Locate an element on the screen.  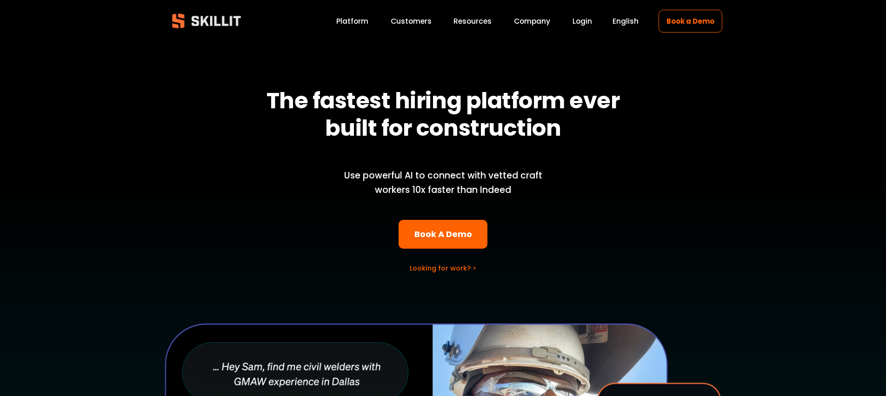
img: Skillit is located at coordinates (207, 21).